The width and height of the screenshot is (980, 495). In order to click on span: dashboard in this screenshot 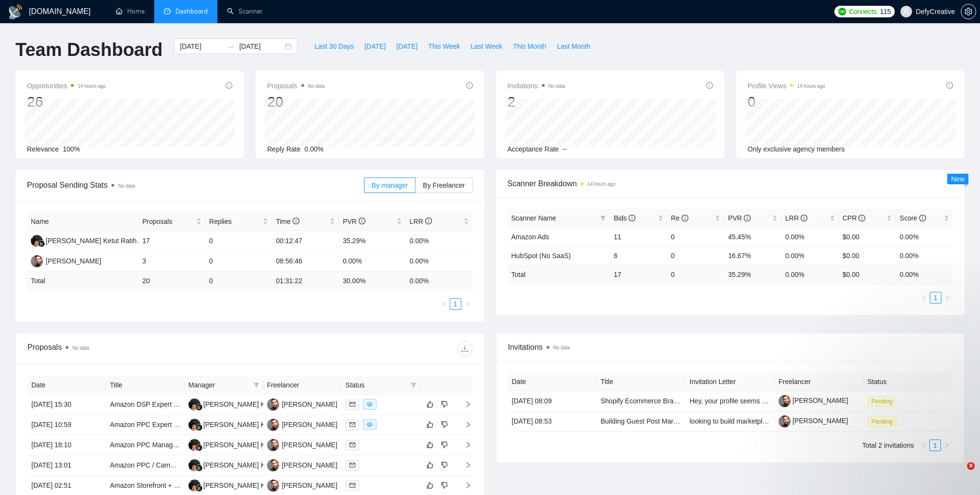, I will do `click(168, 11)`.